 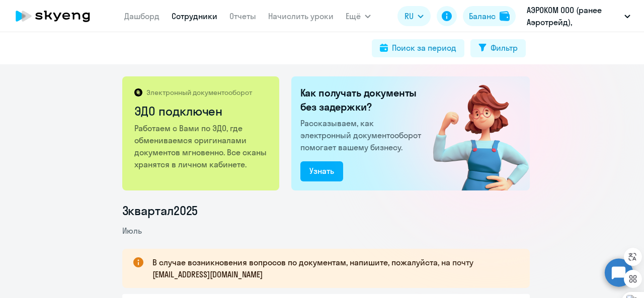 What do you see at coordinates (321, 171) in the screenshot?
I see `button: Узнать` at bounding box center [321, 171].